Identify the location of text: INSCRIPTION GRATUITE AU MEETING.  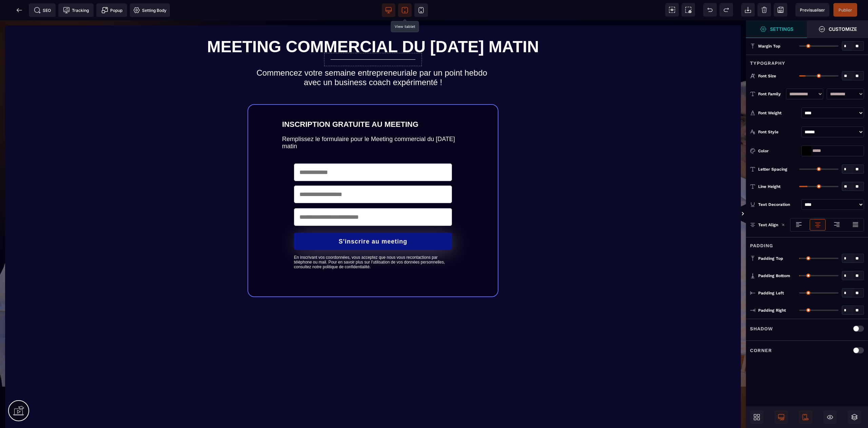
(373, 104).